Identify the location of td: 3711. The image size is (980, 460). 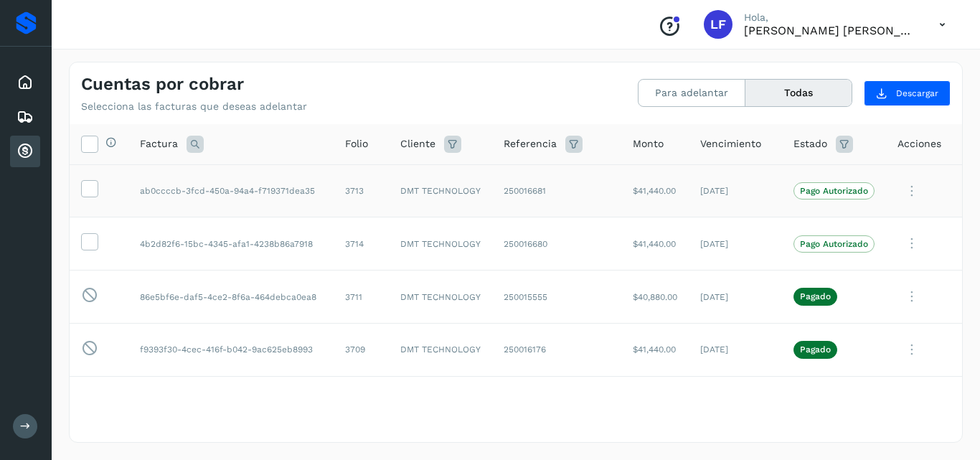
(361, 297).